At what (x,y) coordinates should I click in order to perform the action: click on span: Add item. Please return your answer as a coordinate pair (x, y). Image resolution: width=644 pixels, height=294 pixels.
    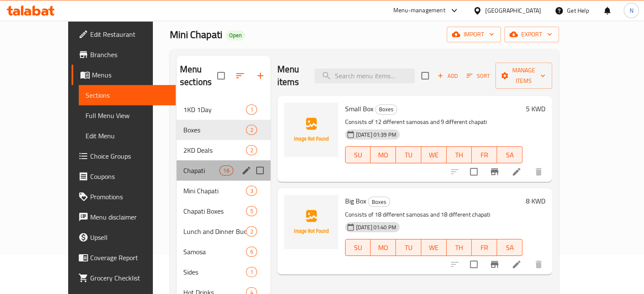
    Looking at the image, I should click on (447, 75).